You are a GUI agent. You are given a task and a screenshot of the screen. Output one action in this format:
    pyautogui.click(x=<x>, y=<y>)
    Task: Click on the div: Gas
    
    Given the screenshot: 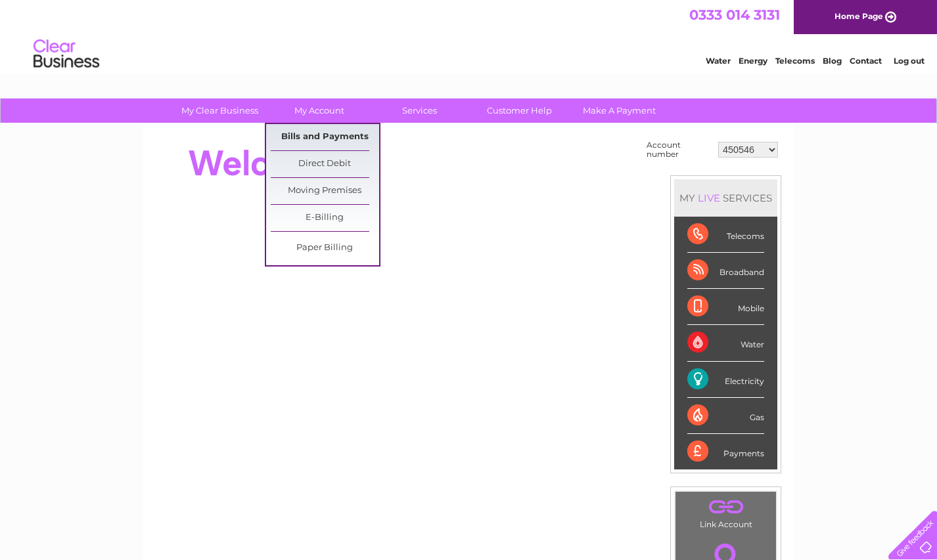 What is the action you would take?
    pyautogui.click(x=725, y=416)
    